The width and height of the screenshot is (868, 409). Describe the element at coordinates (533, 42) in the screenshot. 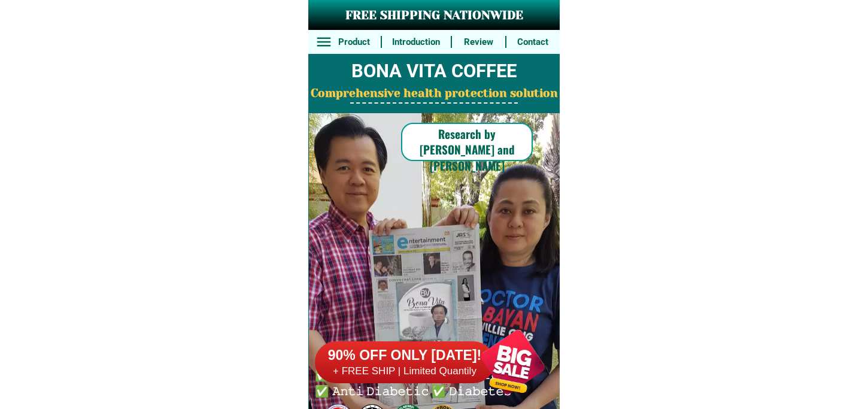

I see `h6: Contact` at that location.